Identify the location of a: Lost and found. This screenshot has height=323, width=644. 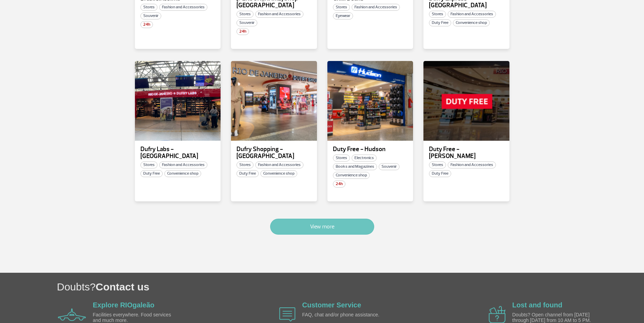
(537, 305).